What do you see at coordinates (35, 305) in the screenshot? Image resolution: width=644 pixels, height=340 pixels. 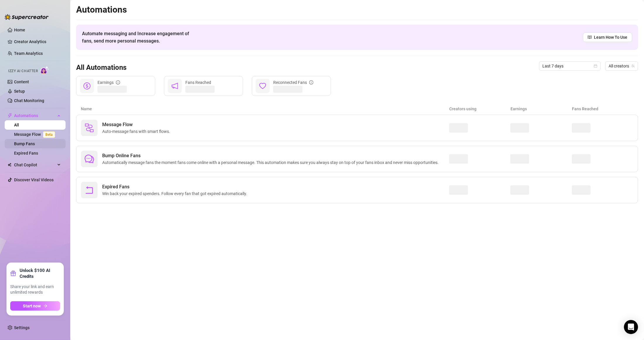 I see `button: Start nowarrow-right` at bounding box center [35, 305].